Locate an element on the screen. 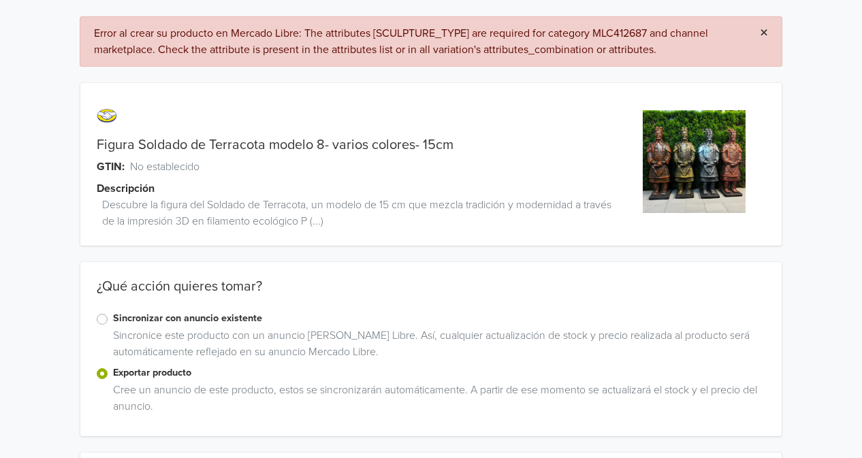 Image resolution: width=862 pixels, height=458 pixels. label: Sincronizar con anuncio existente is located at coordinates (439, 319).